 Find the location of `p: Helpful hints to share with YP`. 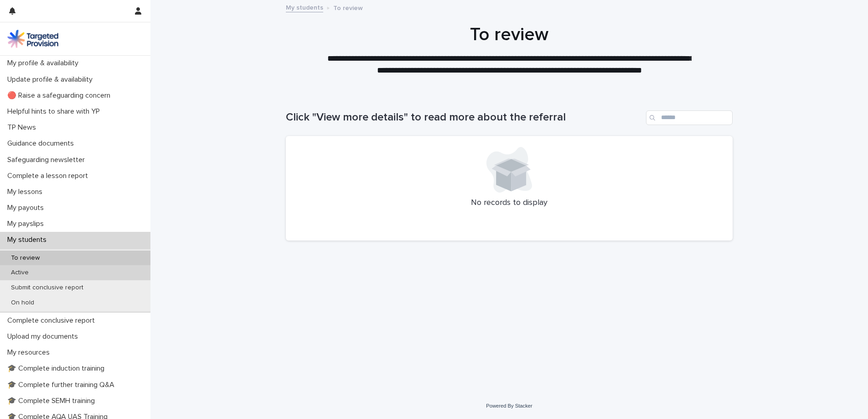

p: Helpful hints to share with YP is located at coordinates (55, 111).